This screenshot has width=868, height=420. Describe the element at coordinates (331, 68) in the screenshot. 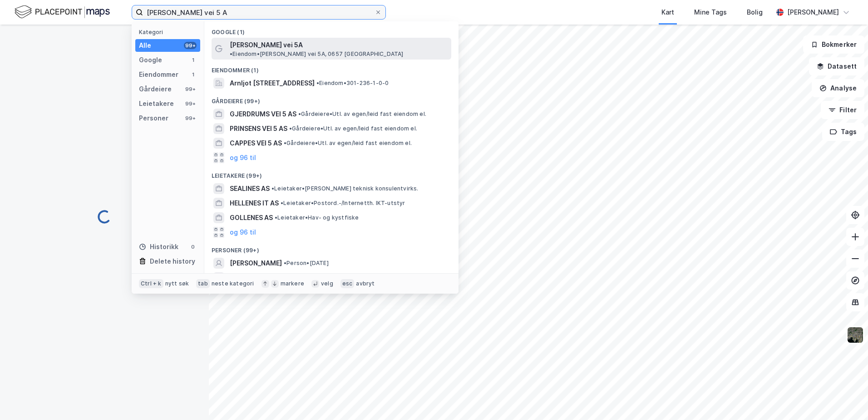

I see `div: Eiendommer (1)` at that location.